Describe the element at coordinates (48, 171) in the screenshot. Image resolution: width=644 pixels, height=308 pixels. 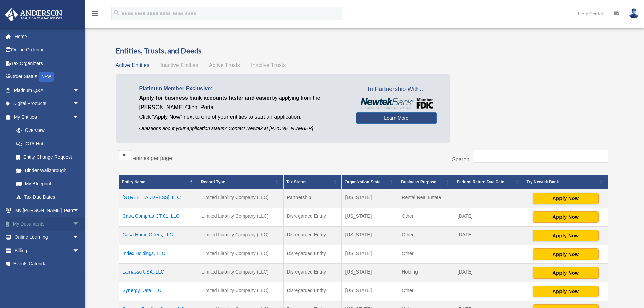
I see `a: Binder Walkthrough` at that location.